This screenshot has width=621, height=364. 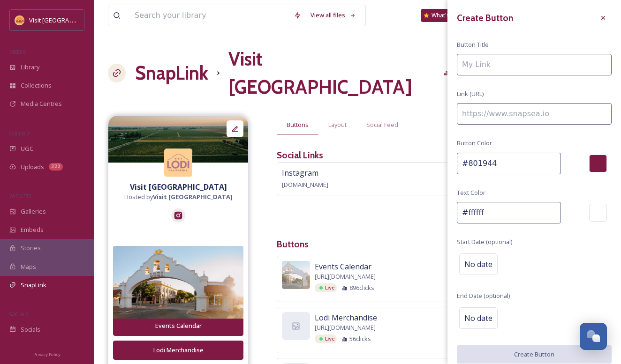 I want to click on span: UGC, so click(x=27, y=148).